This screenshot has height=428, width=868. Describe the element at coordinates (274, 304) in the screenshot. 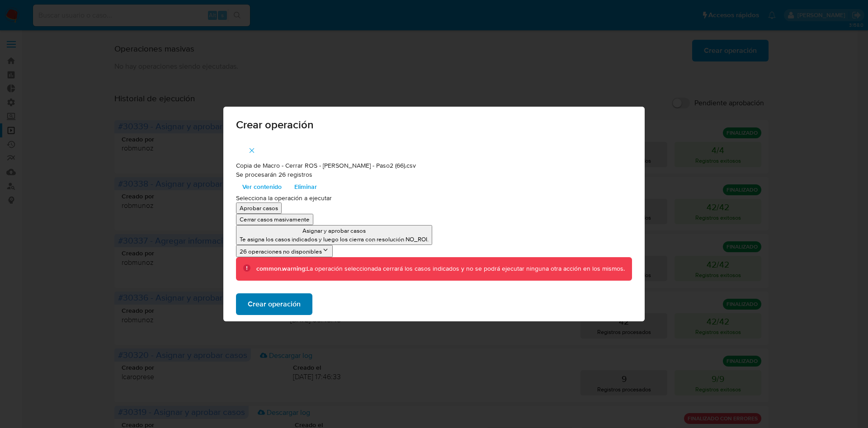

I see `button: Crear operación` at that location.